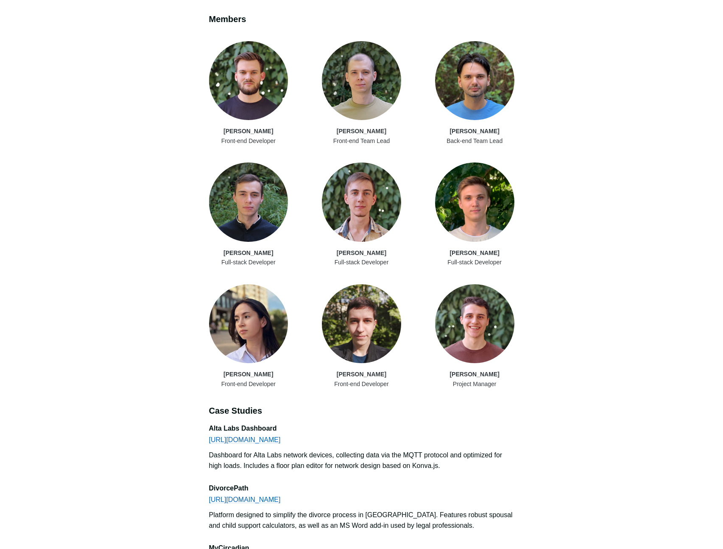 Image resolution: width=723 pixels, height=549 pixels. I want to click on h3: Members, so click(362, 19).